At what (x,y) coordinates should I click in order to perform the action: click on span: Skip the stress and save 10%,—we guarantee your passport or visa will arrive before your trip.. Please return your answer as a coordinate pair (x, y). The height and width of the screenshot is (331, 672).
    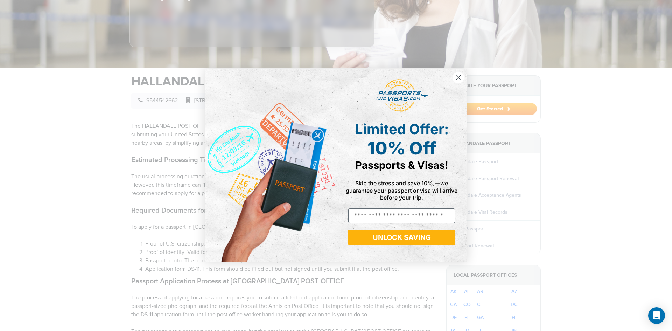
    Looking at the image, I should click on (401, 190).